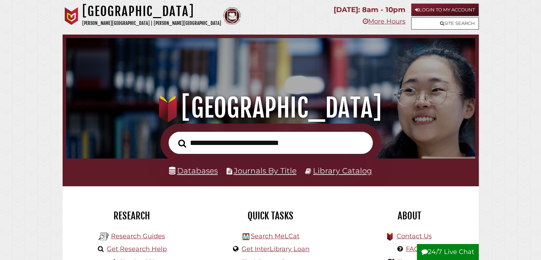  I want to click on a: Contact Us, so click(414, 236).